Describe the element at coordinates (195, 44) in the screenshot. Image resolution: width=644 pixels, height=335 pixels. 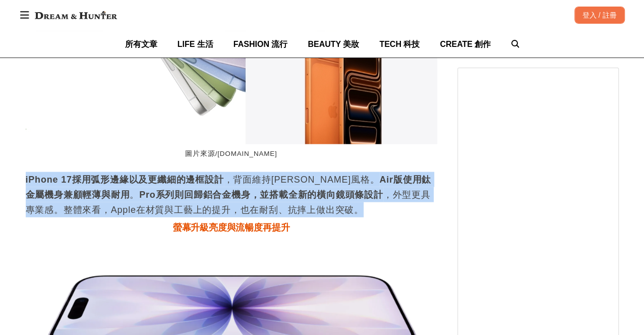
I see `a: LIFE 生活` at that location.